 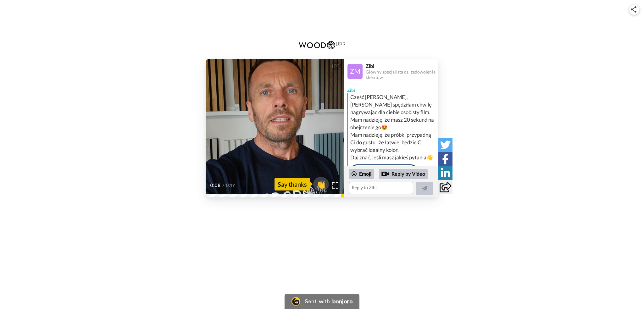 I want to click on div: Say thanks, so click(x=292, y=184).